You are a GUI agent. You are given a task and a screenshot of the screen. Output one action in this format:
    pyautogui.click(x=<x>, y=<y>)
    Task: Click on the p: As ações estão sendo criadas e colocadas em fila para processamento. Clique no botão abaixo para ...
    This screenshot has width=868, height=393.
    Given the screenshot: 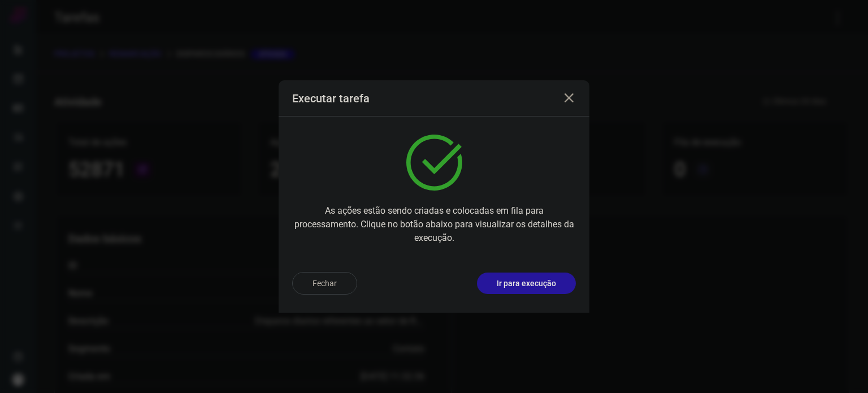 What is the action you would take?
    pyautogui.click(x=434, y=224)
    